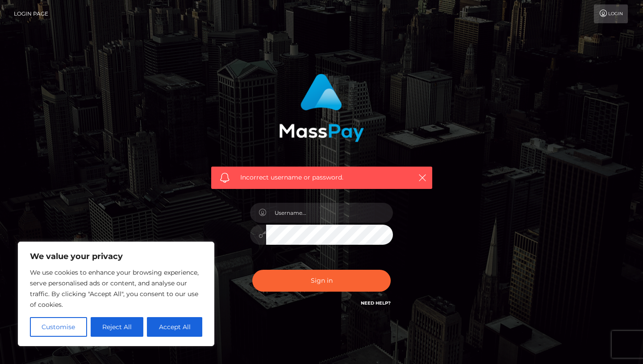 The image size is (643, 364). Describe the element at coordinates (116, 289) in the screenshot. I see `p: We use cookies to enhance your browsing experience, serve personalised ads or content, and analys...` at that location.